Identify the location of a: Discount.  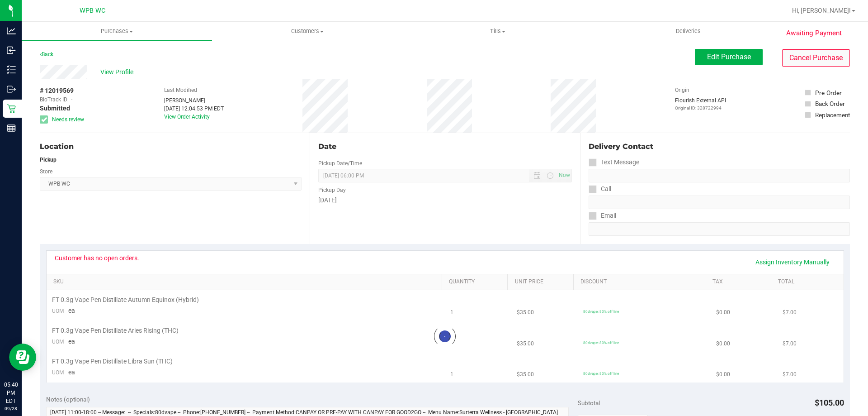
(641, 282).